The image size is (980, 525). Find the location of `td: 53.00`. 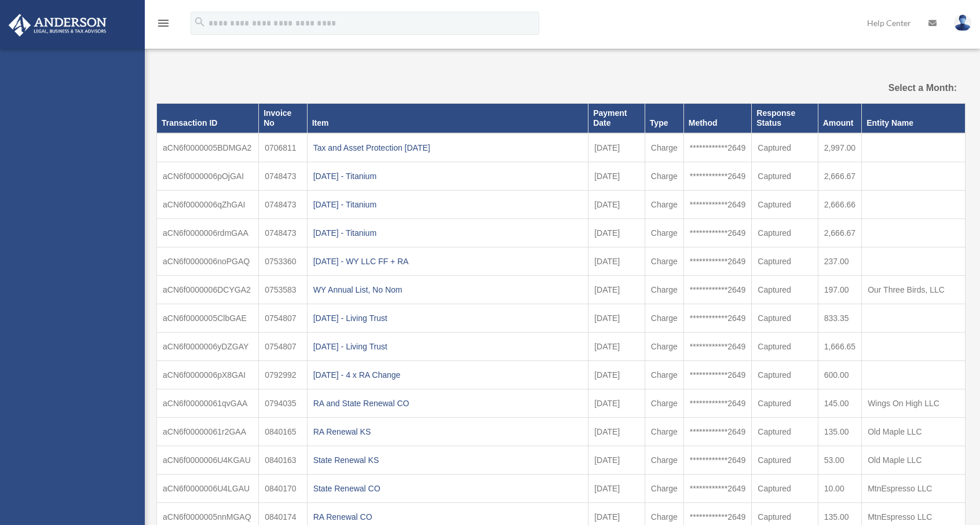

td: 53.00 is located at coordinates (840, 459).